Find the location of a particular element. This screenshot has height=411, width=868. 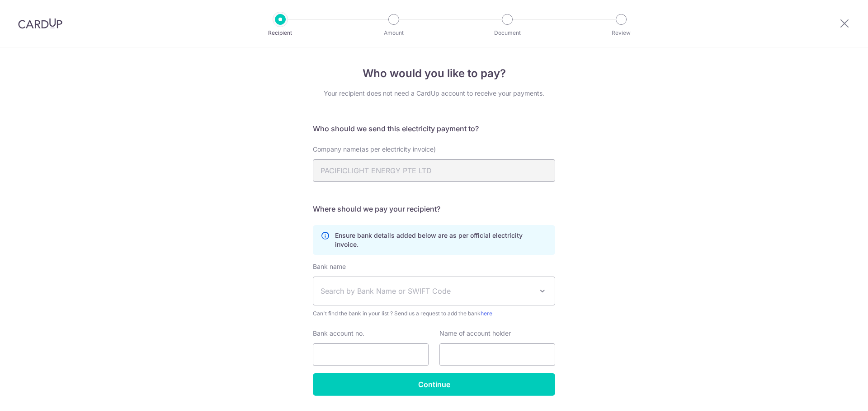

span: Company name(as per electricity invoice) is located at coordinates (375, 149).